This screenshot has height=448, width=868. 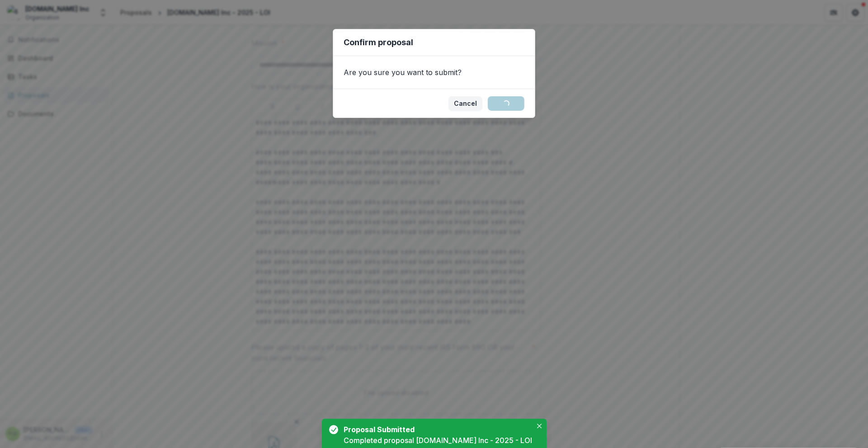 I want to click on button: Close, so click(x=539, y=425).